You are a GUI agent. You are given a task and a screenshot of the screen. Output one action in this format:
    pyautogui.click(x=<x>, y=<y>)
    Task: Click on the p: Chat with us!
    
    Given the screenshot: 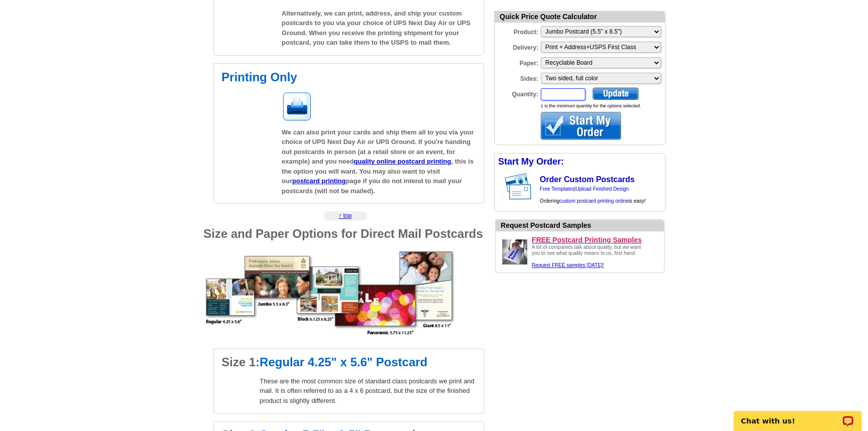 What is the action you would take?
    pyautogui.click(x=64, y=22)
    